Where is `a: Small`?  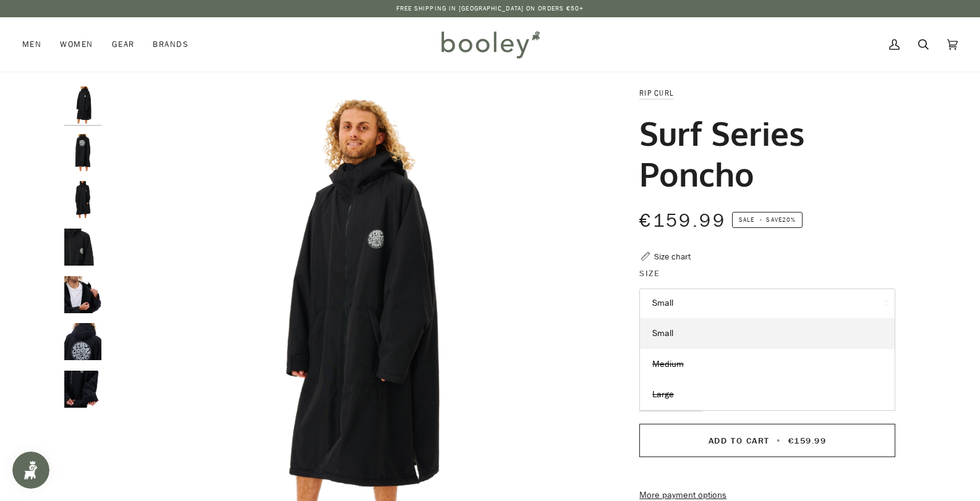
a: Small is located at coordinates (768, 333).